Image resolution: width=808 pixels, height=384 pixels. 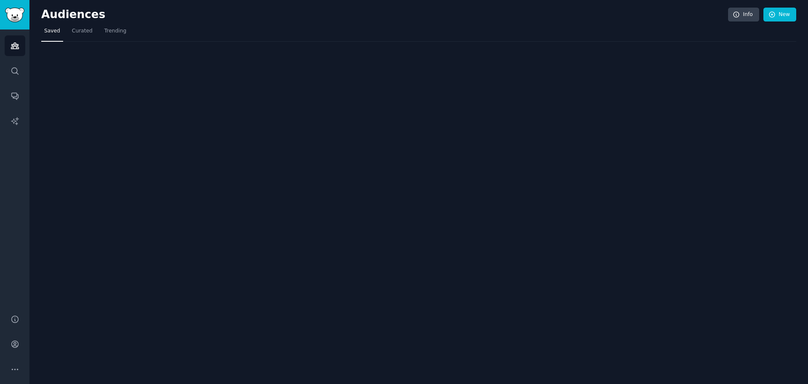 What do you see at coordinates (744, 15) in the screenshot?
I see `a: Info` at bounding box center [744, 15].